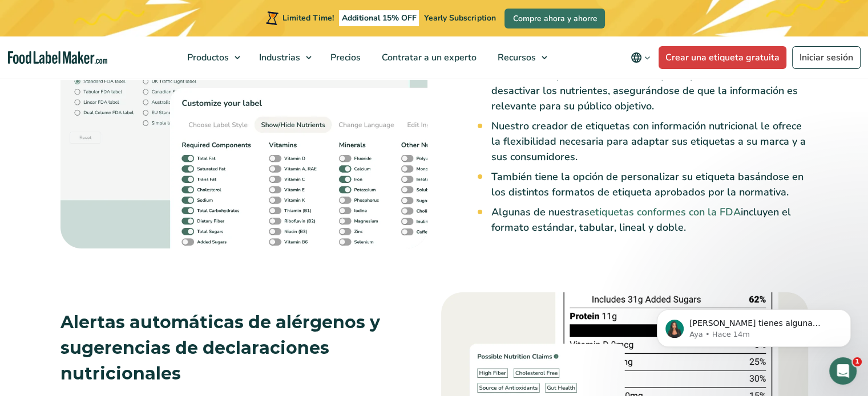  Describe the element at coordinates (279, 57) in the screenshot. I see `span: Industrias` at that location.